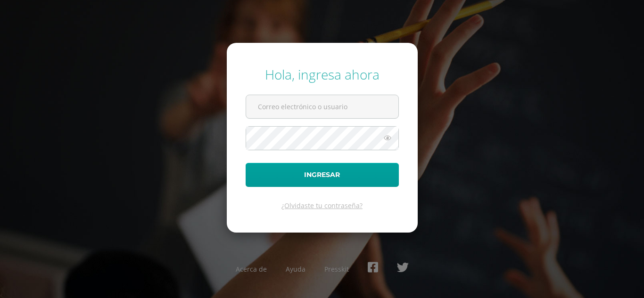  Describe the element at coordinates (322, 205) in the screenshot. I see `a: ¿Olvidaste tu contraseña?` at that location.